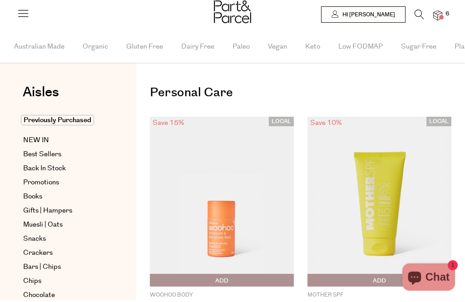 The image size is (465, 302). Describe the element at coordinates (35, 241) in the screenshot. I see `span: Snacks` at that location.